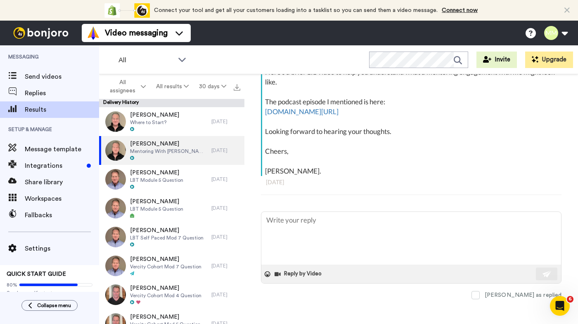  Describe the element at coordinates (62, 182) in the screenshot. I see `span: Share library` at that location.